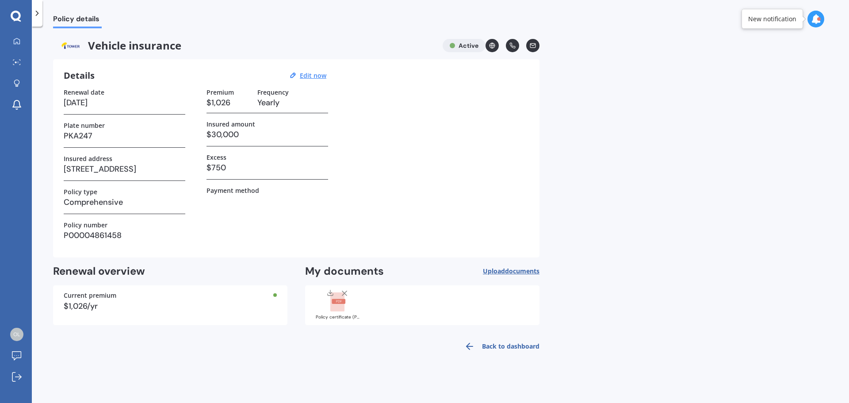 This screenshot has height=403, width=849. I want to click on label: Insured address, so click(88, 158).